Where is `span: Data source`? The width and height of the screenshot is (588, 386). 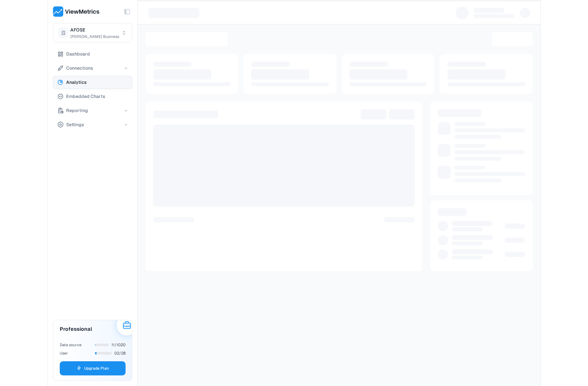
span: Data source is located at coordinates (71, 345).